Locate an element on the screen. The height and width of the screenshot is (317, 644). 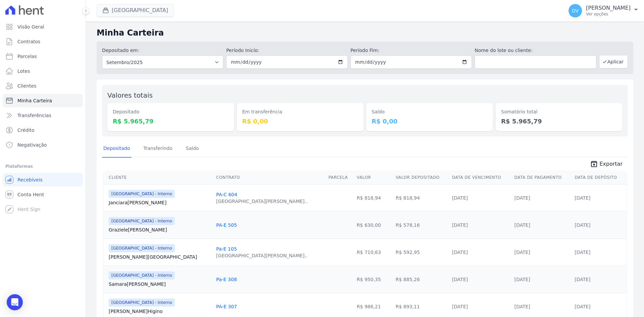
span: Transferências is located at coordinates (34, 115).